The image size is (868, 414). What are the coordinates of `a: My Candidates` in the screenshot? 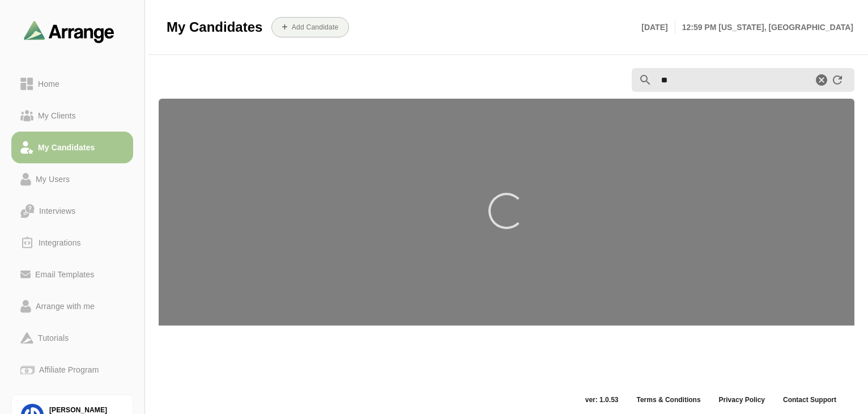 It's located at (72, 148).